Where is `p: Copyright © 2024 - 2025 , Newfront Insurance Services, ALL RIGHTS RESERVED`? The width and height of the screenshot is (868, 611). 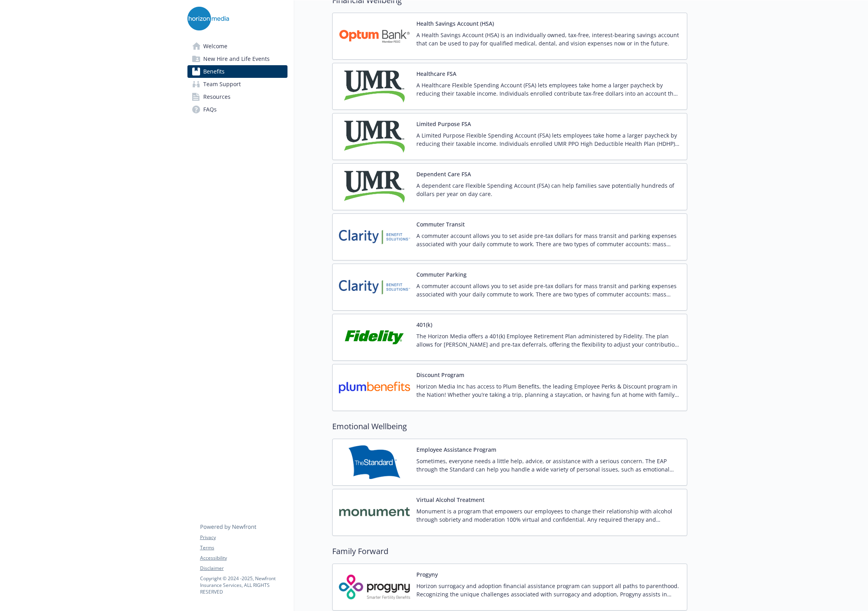
p: Copyright © 2024 - 2025 , Newfront Insurance Services, ALL RIGHTS RESERVED is located at coordinates (244, 585).